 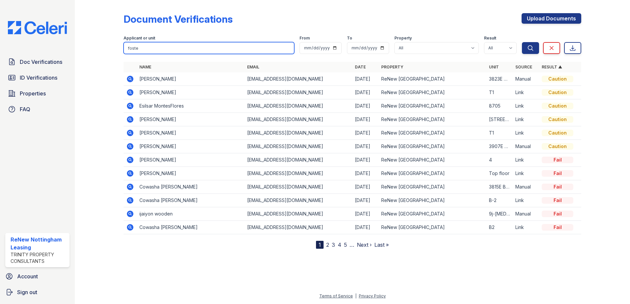 What do you see at coordinates (39, 244) in the screenshot?
I see `div: ReNew Nottingham Leasing` at bounding box center [39, 244].